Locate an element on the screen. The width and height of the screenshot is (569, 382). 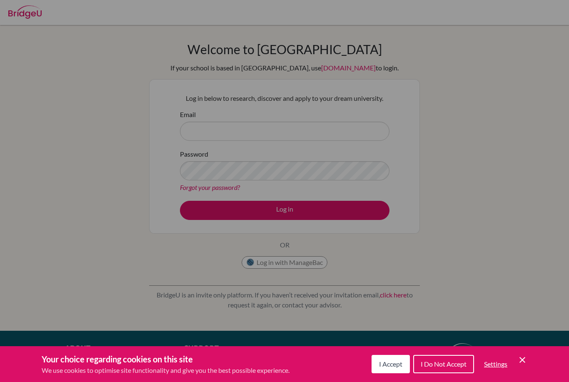
span: Settings is located at coordinates (495, 363).